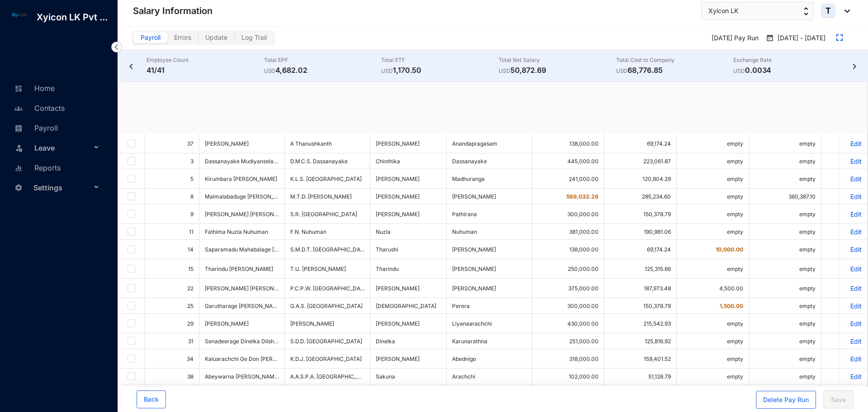  I want to click on td: 4,500.00, so click(713, 287).